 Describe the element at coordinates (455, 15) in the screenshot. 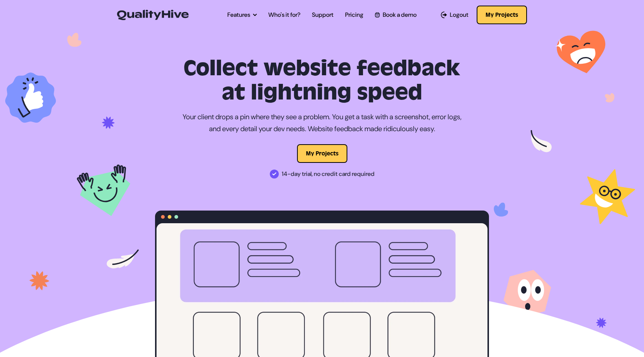

I see `a: Logout` at that location.